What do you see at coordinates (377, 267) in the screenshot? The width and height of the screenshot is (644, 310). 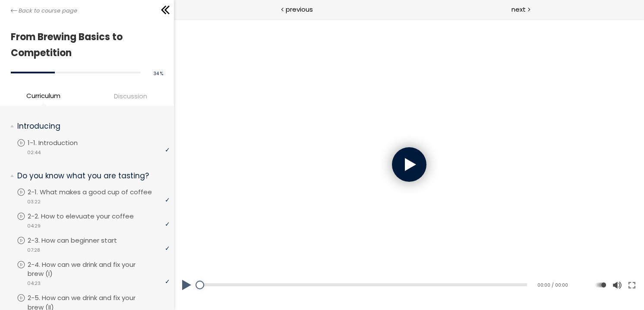 I see `div: 00:00 / 00:00` at bounding box center [377, 267].